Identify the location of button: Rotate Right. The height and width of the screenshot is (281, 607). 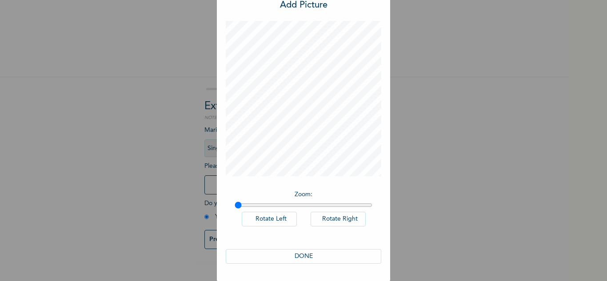
(338, 219).